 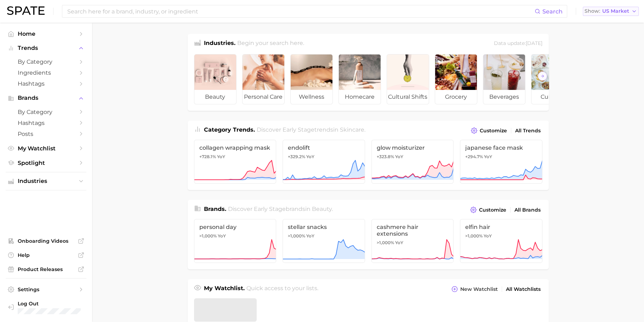 I want to click on a: Settings, so click(x=46, y=290).